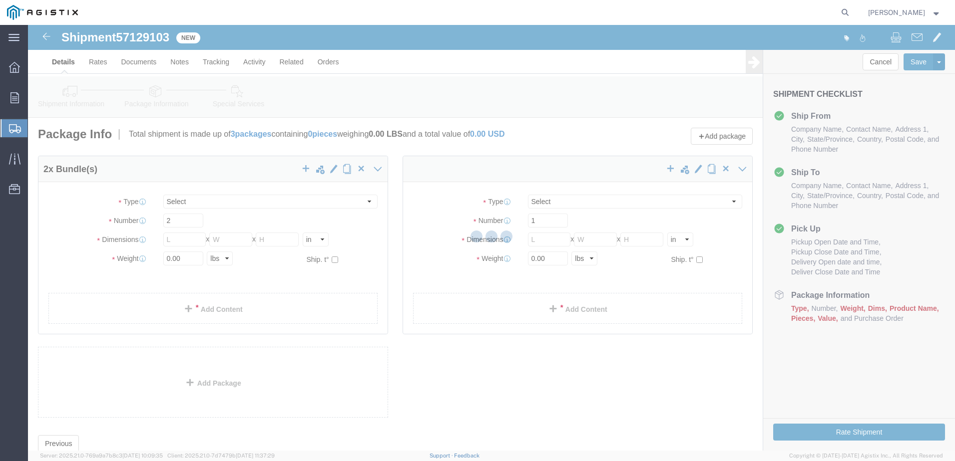 Image resolution: width=955 pixels, height=461 pixels. Describe the element at coordinates (466, 456) in the screenshot. I see `a: Feedback` at that location.